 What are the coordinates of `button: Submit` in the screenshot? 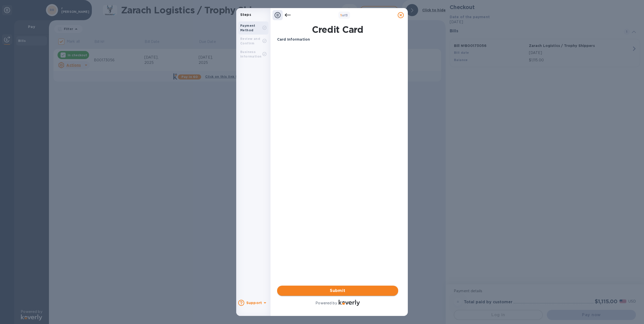 It's located at (338, 290).